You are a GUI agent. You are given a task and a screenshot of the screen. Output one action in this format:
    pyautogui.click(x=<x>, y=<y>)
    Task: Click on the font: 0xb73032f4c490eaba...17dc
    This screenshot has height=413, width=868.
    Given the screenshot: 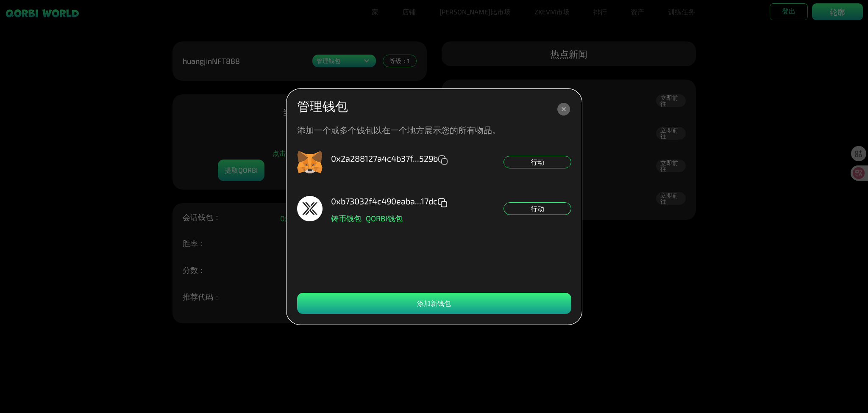 What is the action you would take?
    pyautogui.click(x=384, y=201)
    